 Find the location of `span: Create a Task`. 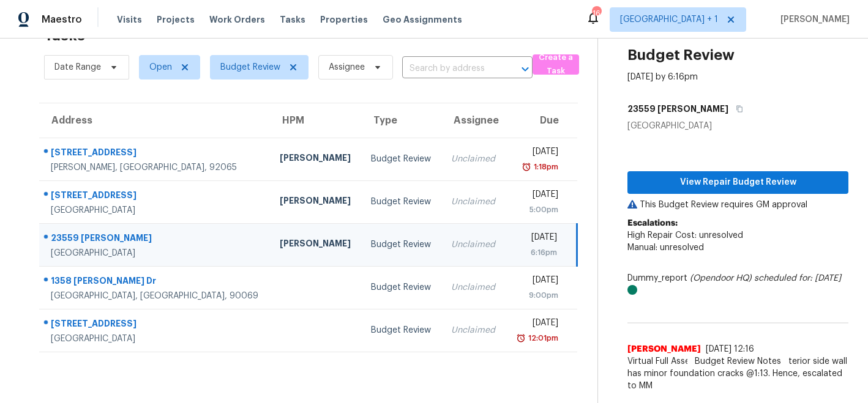

span: Create a Task is located at coordinates (555, 65).